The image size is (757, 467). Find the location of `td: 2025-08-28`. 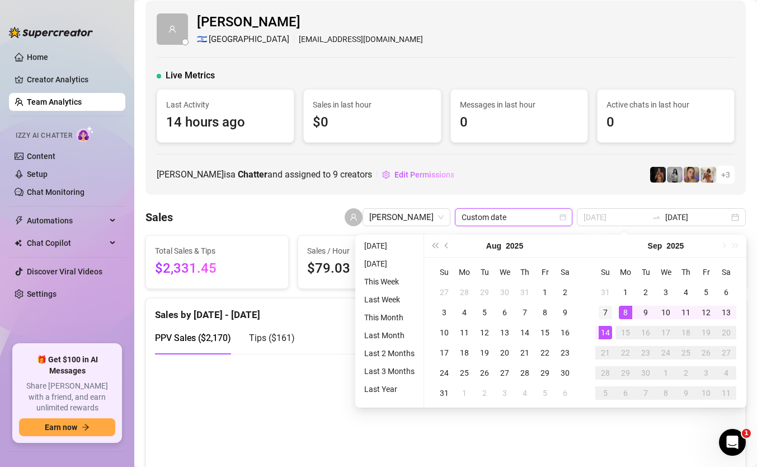

td: 2025-08-28 is located at coordinates (525, 373).